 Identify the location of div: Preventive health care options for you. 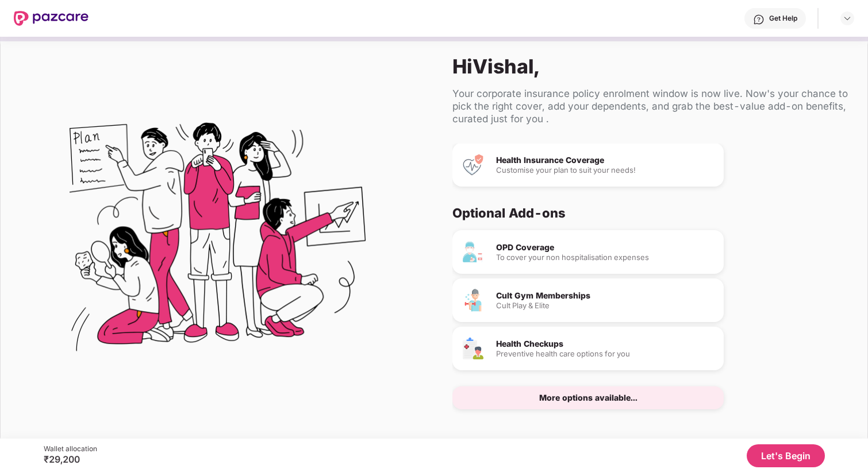
(605, 354).